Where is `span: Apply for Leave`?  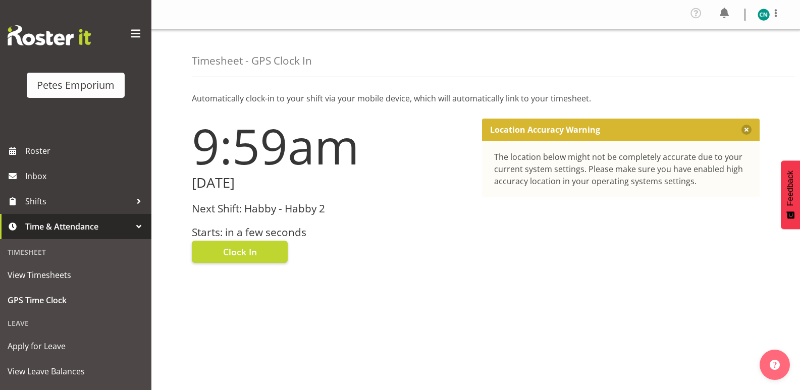 span: Apply for Leave is located at coordinates (76, 346).